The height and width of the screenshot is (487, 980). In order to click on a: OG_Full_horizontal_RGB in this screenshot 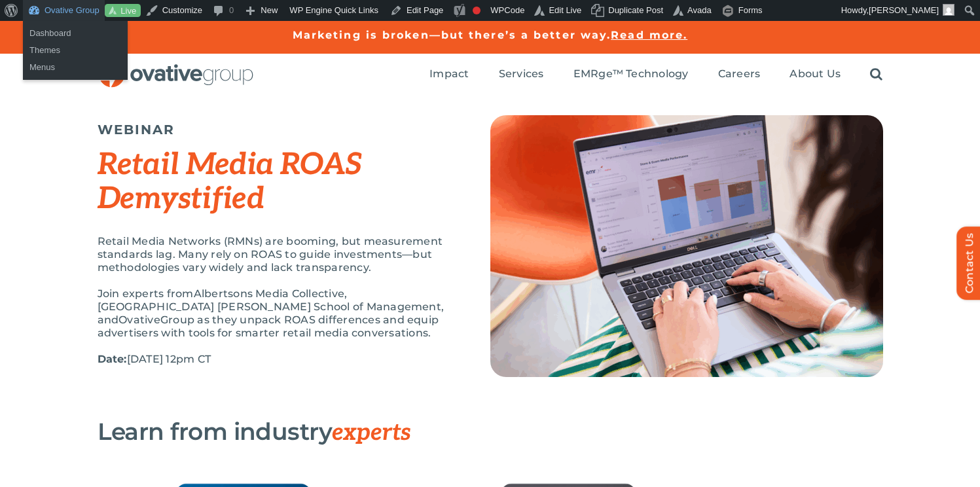, I will do `click(176, 66)`.